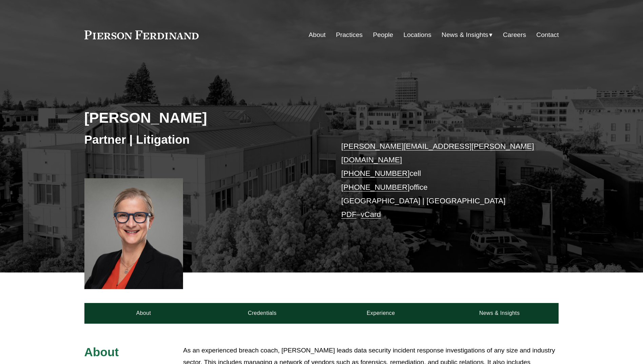  Describe the element at coordinates (349, 214) in the screenshot. I see `a: PDF` at that location.